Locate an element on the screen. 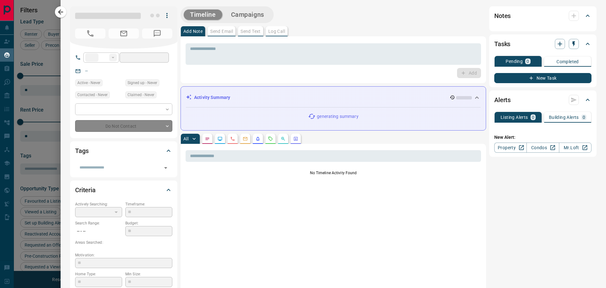 This screenshot has width=606, height=288. button: Campaigns is located at coordinates (248, 15).